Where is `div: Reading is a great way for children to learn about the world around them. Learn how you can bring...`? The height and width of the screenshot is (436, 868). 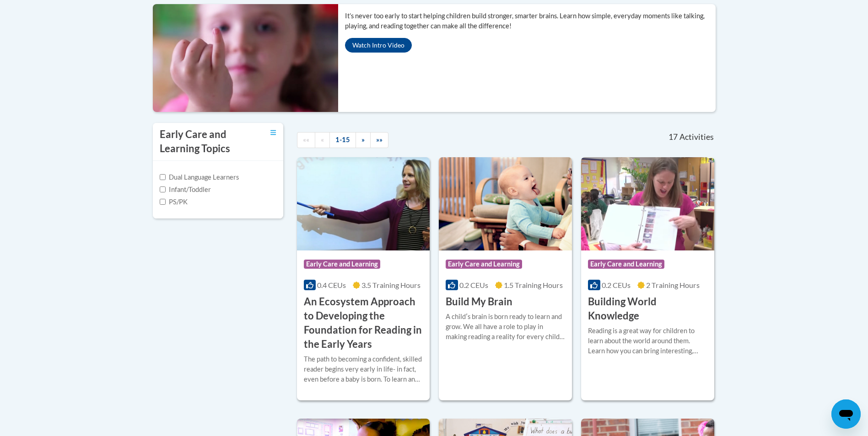 div: Reading is a great way for children to learn about the world around them. Learn how you can bring... is located at coordinates (648, 341).